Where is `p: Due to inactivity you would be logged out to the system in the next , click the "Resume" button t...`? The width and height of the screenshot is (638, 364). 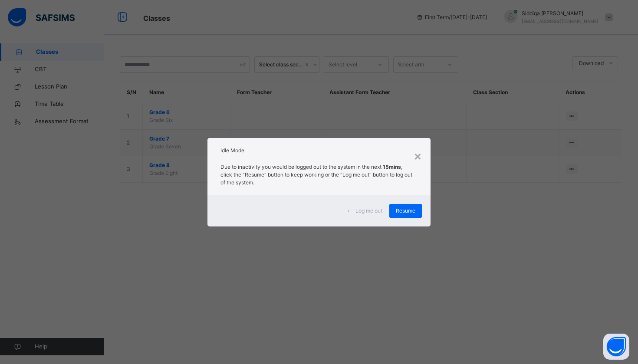 p: Due to inactivity you would be logged out to the system in the next , click the "Resume" button t... is located at coordinates (319, 174).